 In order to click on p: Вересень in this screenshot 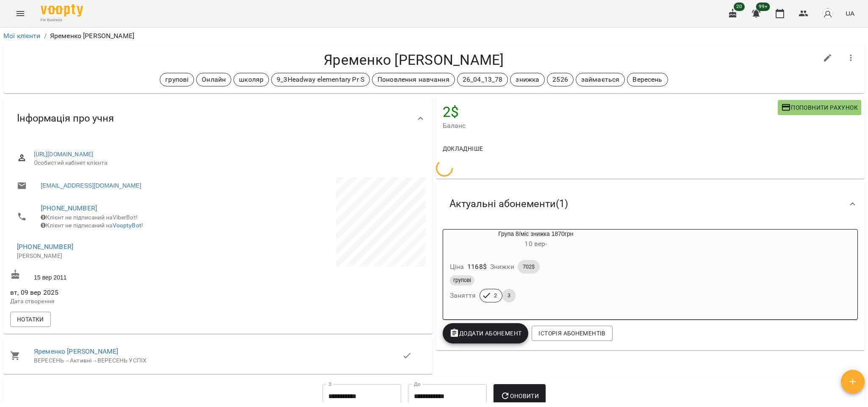, I will do `click(647, 80)`.